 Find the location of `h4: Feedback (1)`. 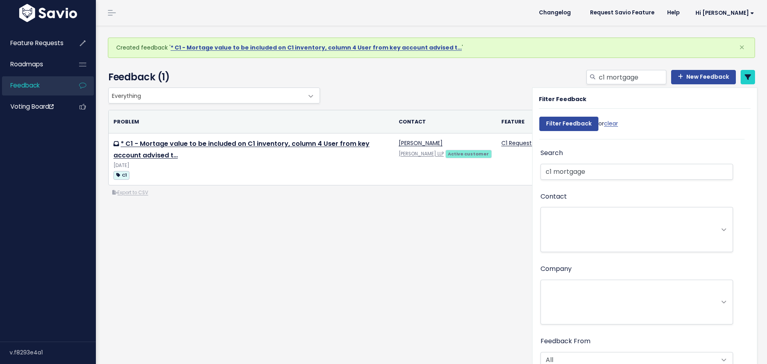

h4: Feedback (1) is located at coordinates (212, 77).